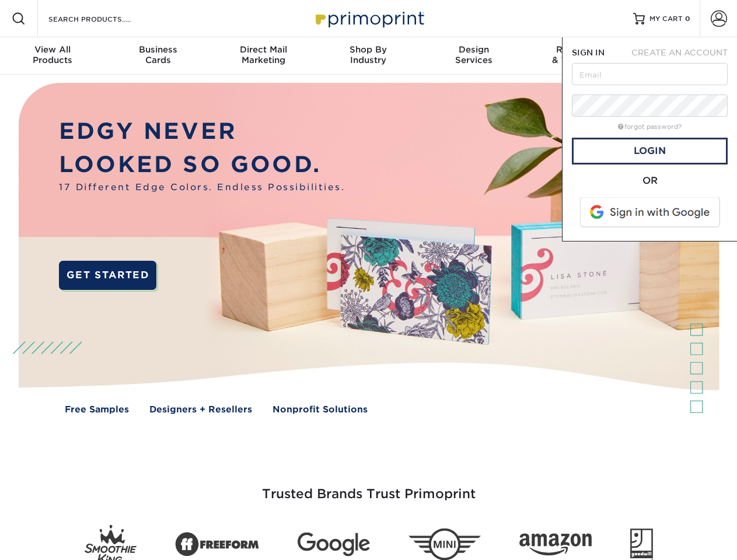 Image resolution: width=737 pixels, height=560 pixels. I want to click on span: 0, so click(687, 19).